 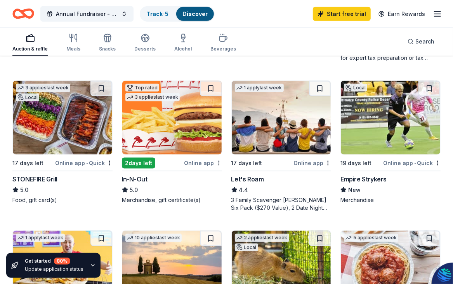 What do you see at coordinates (371, 238) in the screenshot?
I see `div: 5 applies last week` at bounding box center [371, 238].